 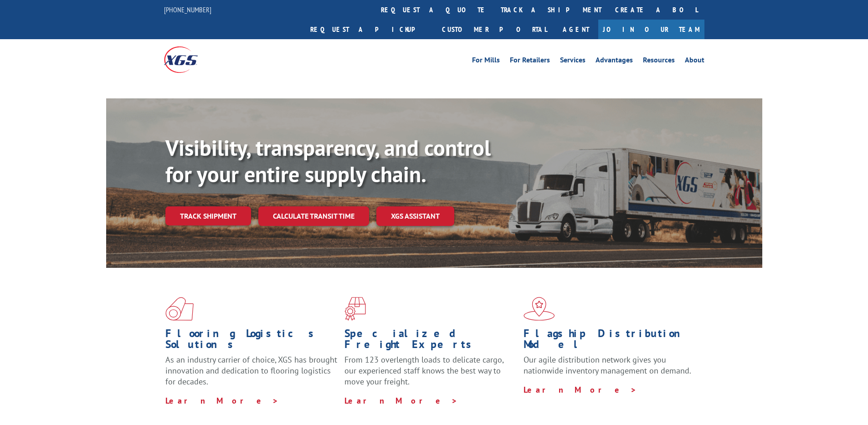 I want to click on a: Services, so click(x=572, y=61).